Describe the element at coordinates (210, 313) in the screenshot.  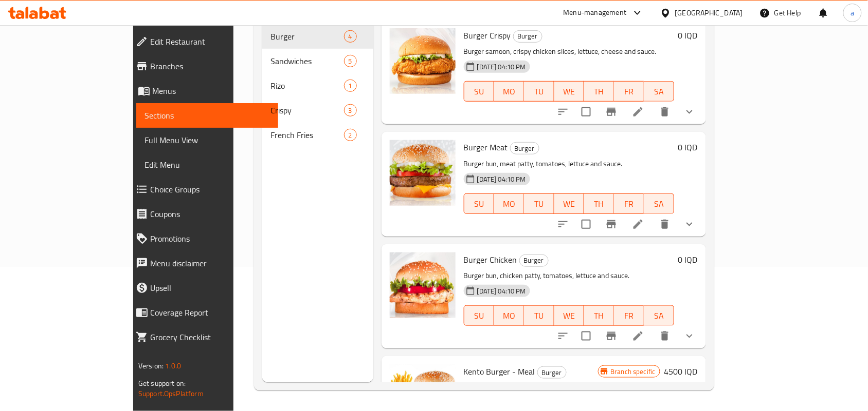
I see `span: Coverage Report` at that location.